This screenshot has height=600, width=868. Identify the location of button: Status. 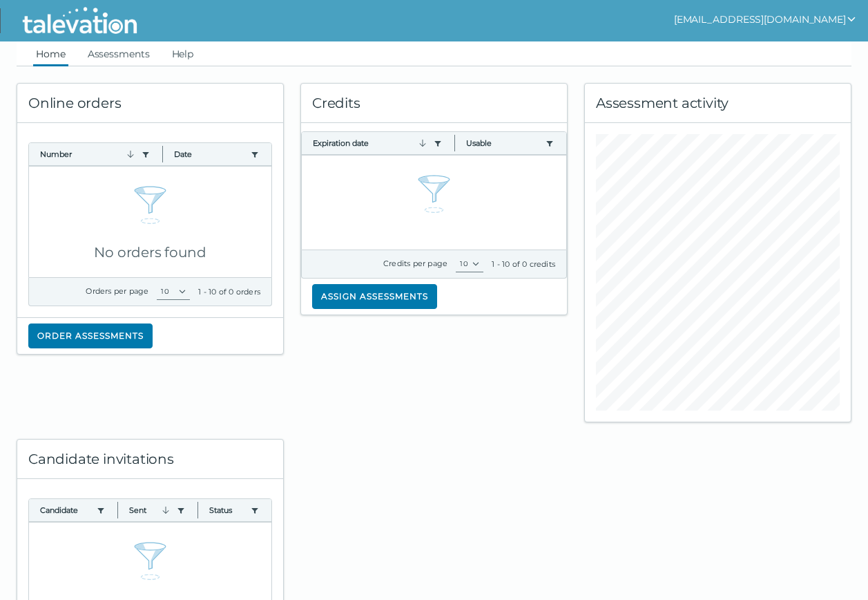
(227, 509).